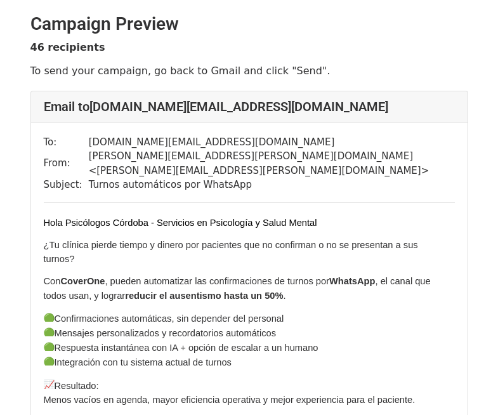 This screenshot has height=415, width=498. Describe the element at coordinates (232, 252) in the screenshot. I see `span: ¿Tu clínica pierde tiempo y dinero por pacientes que no confirman o no se presentan a sus turnos?` at that location.